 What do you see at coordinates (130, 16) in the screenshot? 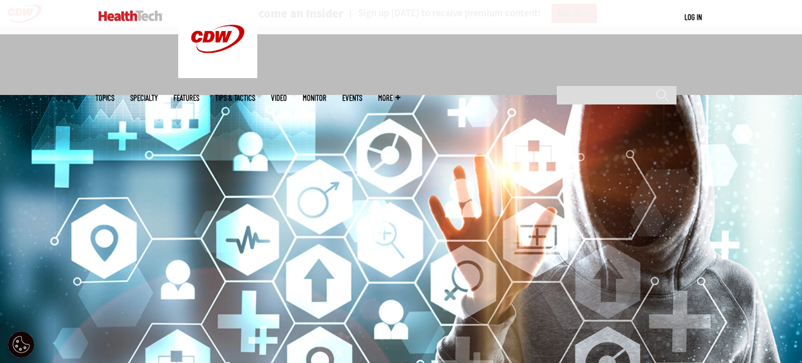
I see `img: Home` at bounding box center [130, 16].